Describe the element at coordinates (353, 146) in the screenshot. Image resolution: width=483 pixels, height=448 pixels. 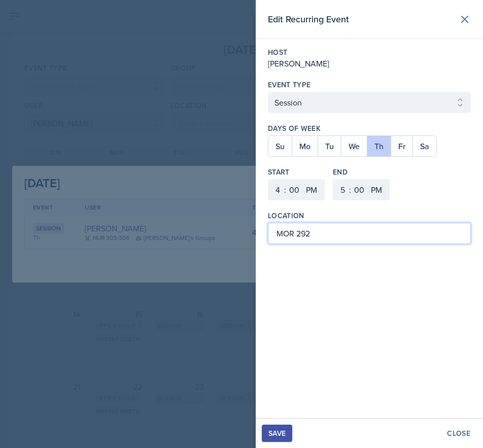
I see `button: We` at that location.